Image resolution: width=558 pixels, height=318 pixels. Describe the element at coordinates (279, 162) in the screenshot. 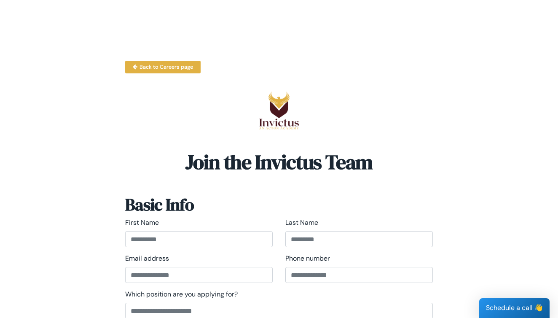

I see `h2: Join the Invictus Team` at that location.